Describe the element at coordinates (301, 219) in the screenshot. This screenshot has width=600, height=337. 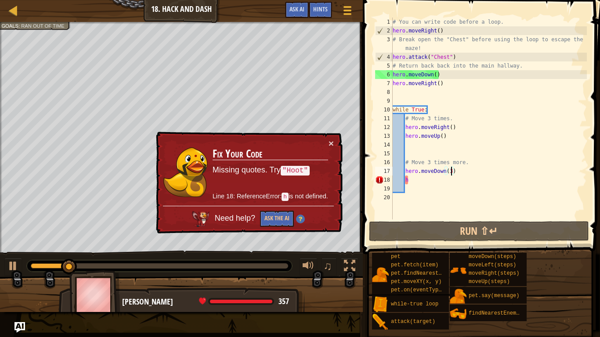
I see `img: Hint` at that location.